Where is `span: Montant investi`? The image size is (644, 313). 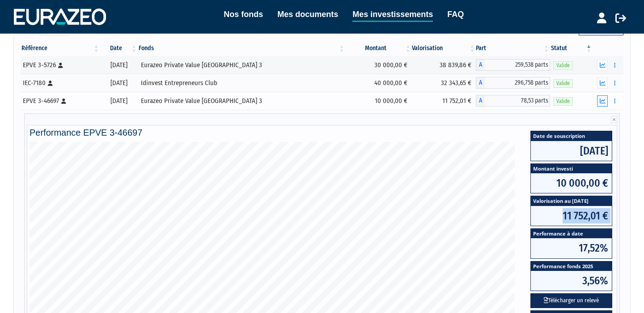 span: Montant investi is located at coordinates (572, 169).